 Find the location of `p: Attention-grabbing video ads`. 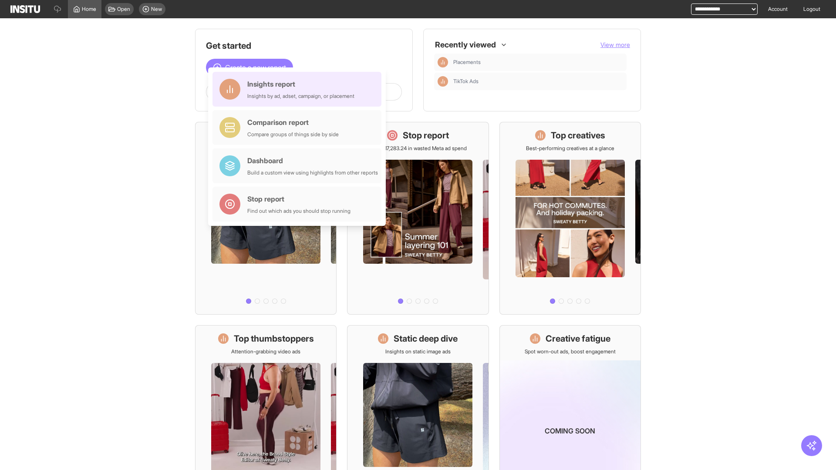

p: Attention-grabbing video ads is located at coordinates (266, 352).